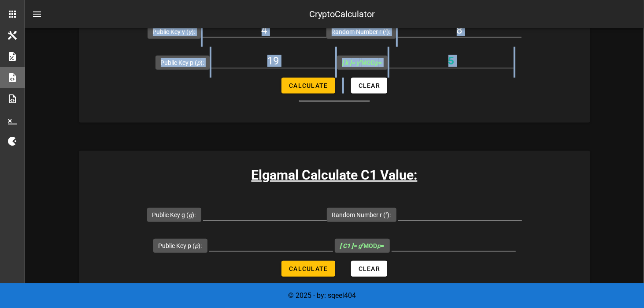 This screenshot has width=644, height=308. Describe the element at coordinates (334, 175) in the screenshot. I see `h3: Elgamal Calculate C1 Value:` at that location.